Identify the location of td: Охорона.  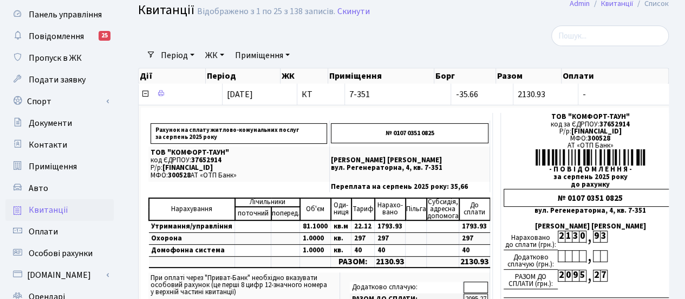
(192, 238).